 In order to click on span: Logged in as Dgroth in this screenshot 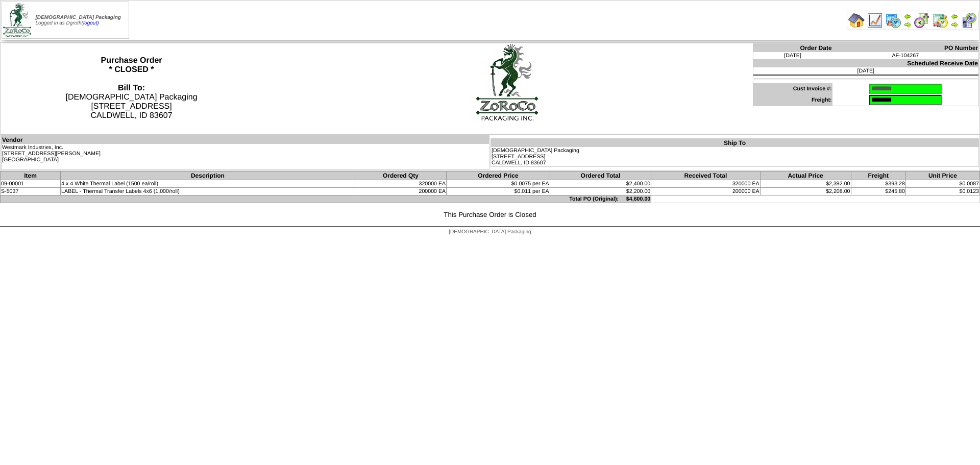, I will do `click(78, 20)`.